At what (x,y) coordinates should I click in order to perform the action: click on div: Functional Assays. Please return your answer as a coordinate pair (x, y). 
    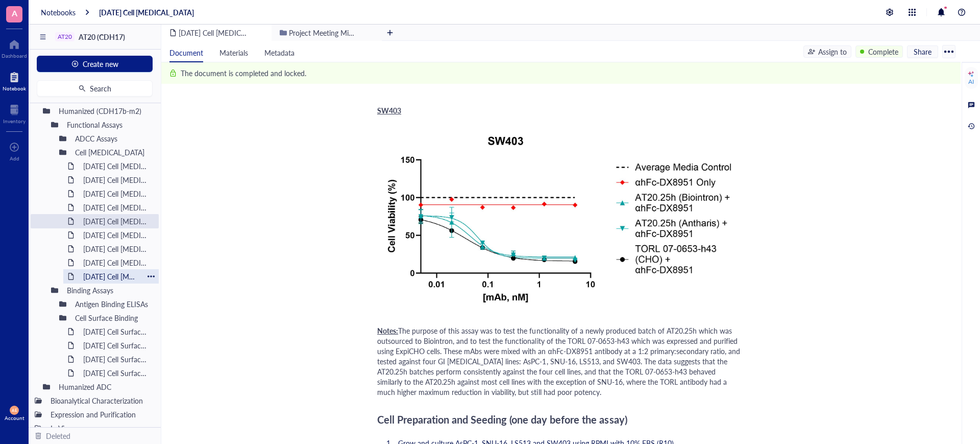
    Looking at the image, I should click on (108, 125).